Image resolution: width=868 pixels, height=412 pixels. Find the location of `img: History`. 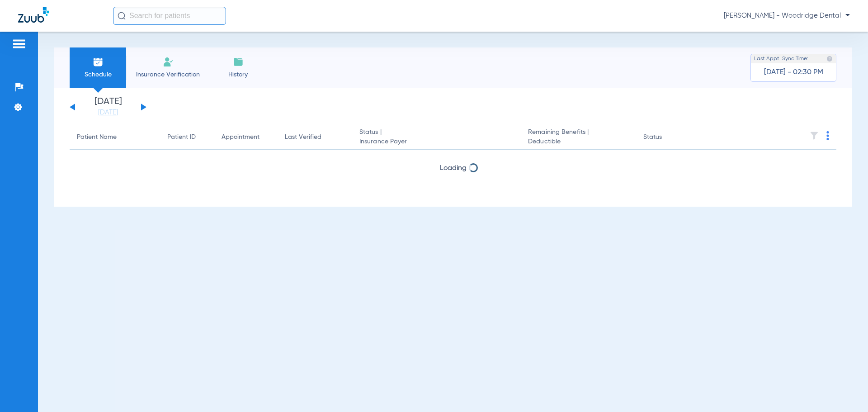

img: History is located at coordinates (239, 62).